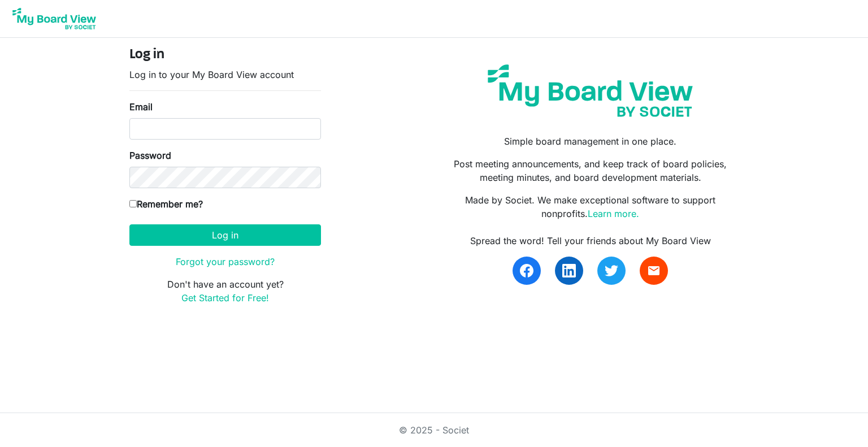 The width and height of the screenshot is (868, 447). Describe the element at coordinates (225, 75) in the screenshot. I see `p: Log in to your My Board View account` at that location.